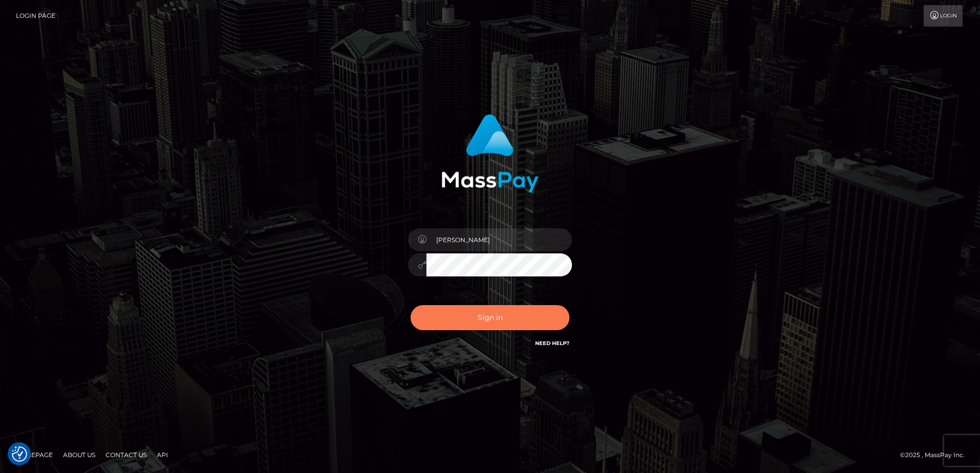  Describe the element at coordinates (552, 343) in the screenshot. I see `a: Need Help?` at that location.